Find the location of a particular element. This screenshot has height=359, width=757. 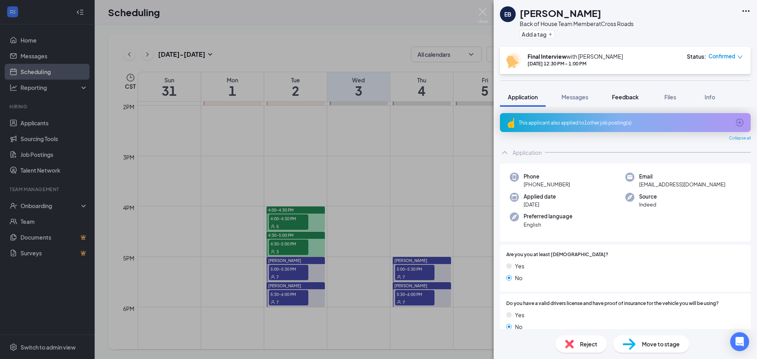

span: Info is located at coordinates (710, 97).